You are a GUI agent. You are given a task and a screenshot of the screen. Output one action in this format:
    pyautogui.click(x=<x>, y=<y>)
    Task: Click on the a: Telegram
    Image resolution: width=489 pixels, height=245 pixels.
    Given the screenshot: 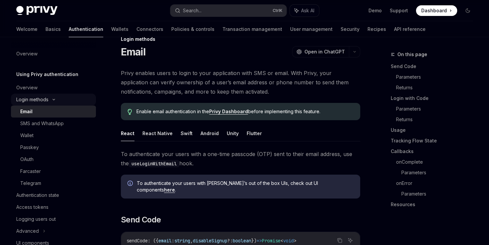 What is the action you would take?
    pyautogui.click(x=53, y=183)
    